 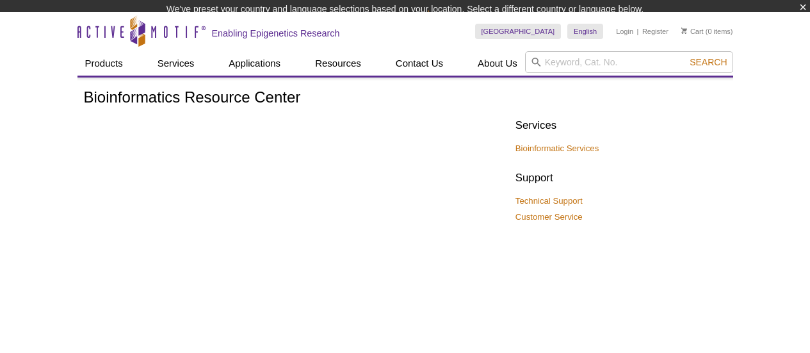 I want to click on a: Register, so click(x=655, y=31).